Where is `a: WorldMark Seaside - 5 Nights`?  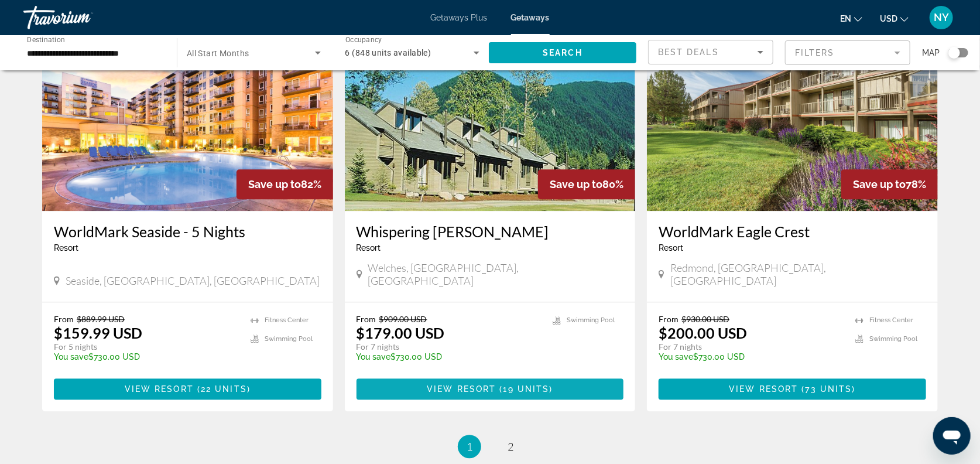
a: WorldMark Seaside - 5 Nights is located at coordinates (188, 232).